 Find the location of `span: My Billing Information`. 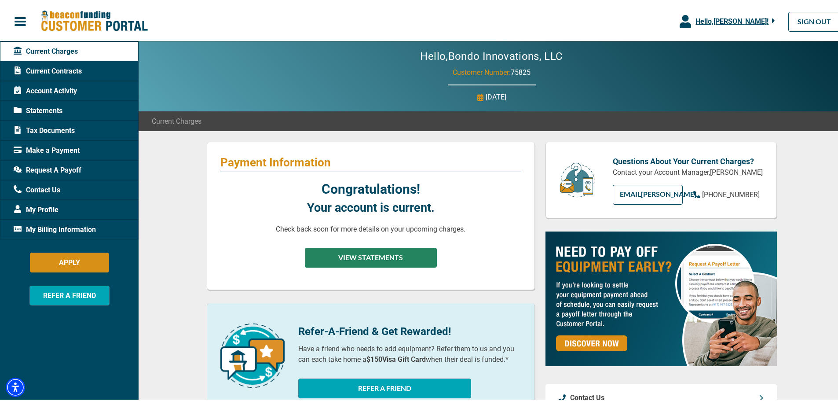

span: My Billing Information is located at coordinates (55, 228).